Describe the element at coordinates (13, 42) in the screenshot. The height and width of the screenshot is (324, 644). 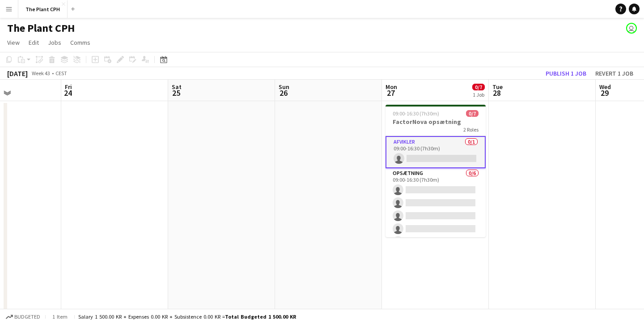
I see `a: View` at that location.